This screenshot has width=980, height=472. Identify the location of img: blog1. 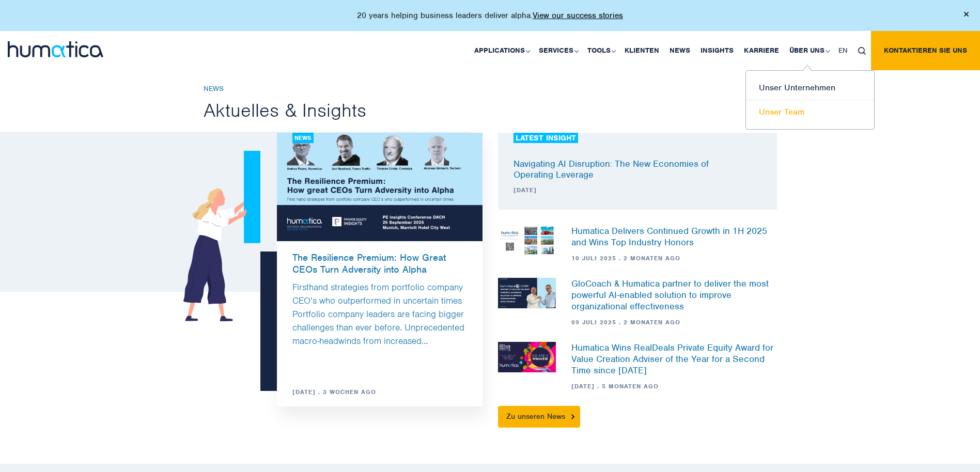
(380, 187).